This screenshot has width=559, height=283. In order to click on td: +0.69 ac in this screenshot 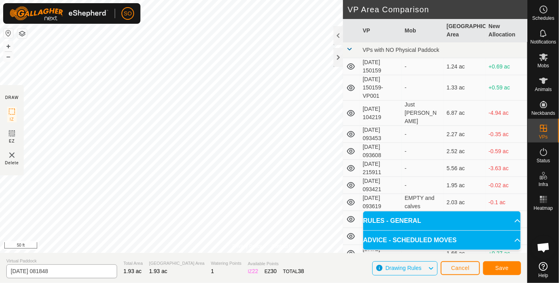, I will do `click(506, 66)`.